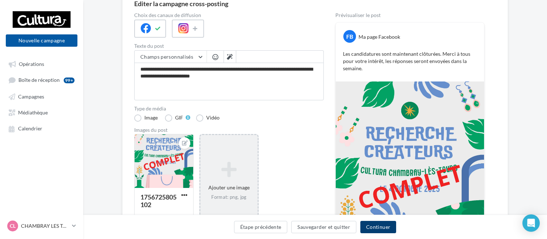  What do you see at coordinates (378, 227) in the screenshot?
I see `button: Continuer` at bounding box center [378, 227].